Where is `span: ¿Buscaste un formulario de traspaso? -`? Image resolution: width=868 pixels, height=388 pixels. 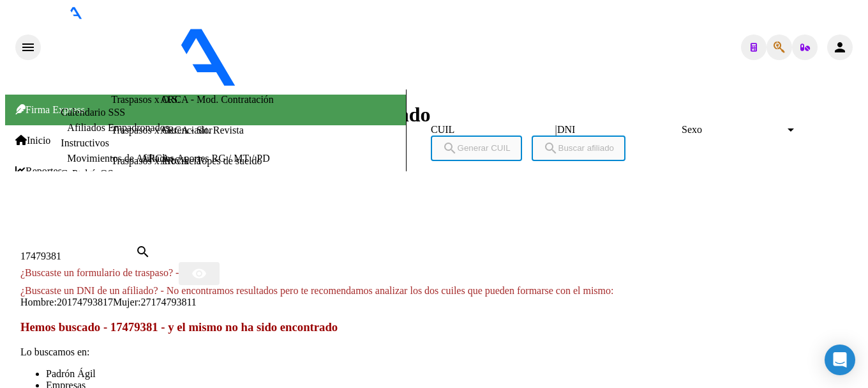
span: ¿Buscaste un formulario de traspaso? - is located at coordinates (100, 272).